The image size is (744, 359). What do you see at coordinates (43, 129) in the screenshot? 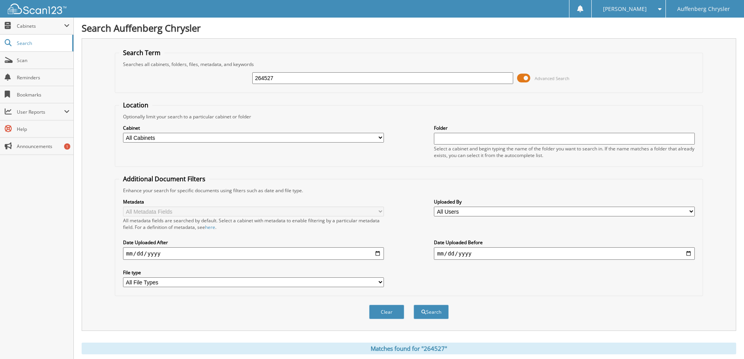
I see `span: Help` at bounding box center [43, 129].